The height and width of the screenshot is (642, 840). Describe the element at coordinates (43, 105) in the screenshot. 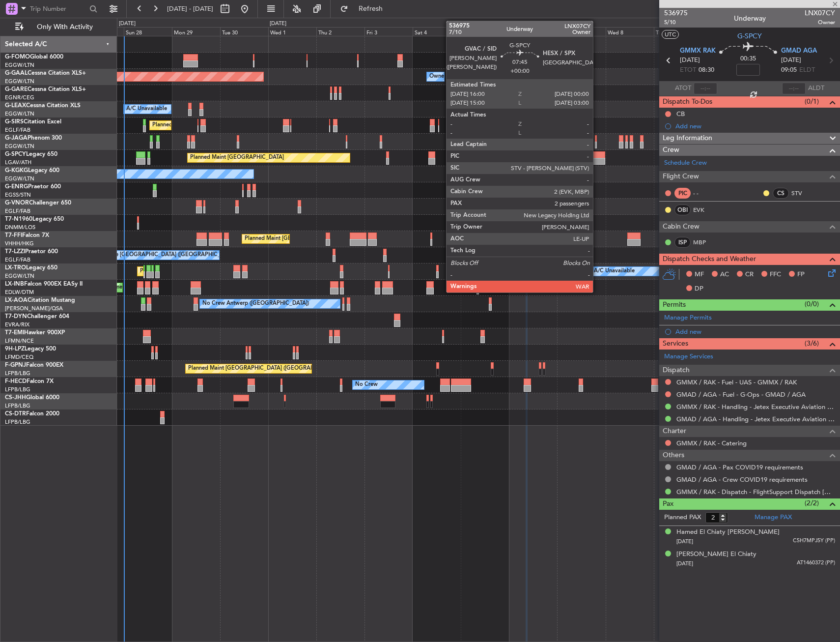

I see `a: G-LEAXCessna Citation XLS` at that location.